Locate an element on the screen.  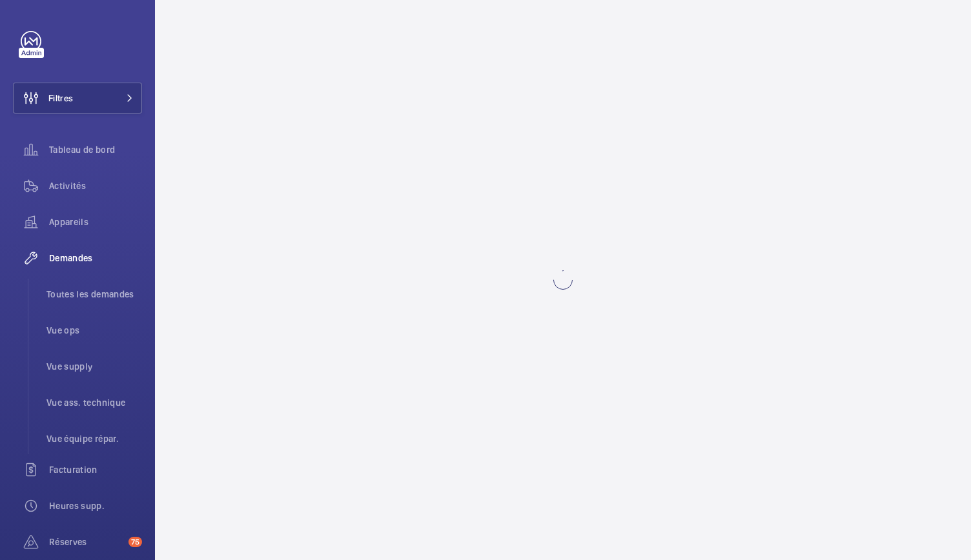
span: Vue ass. technique is located at coordinates (94, 402).